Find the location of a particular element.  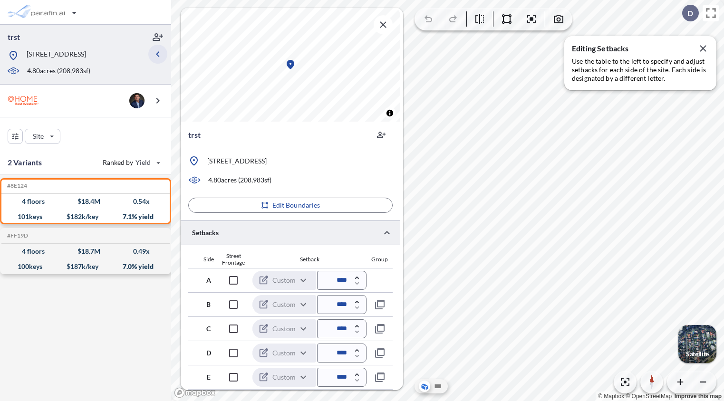

a: Mapbox homepage is located at coordinates (195, 393).